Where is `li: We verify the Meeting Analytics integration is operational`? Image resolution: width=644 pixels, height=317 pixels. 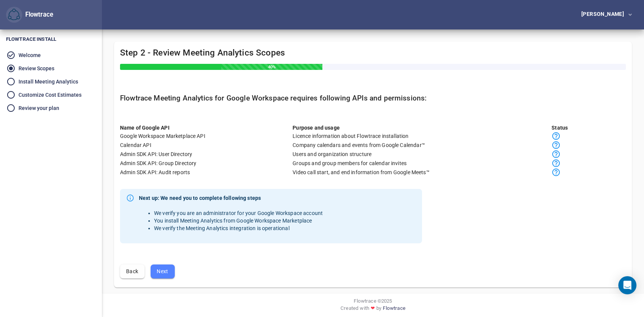 li: We verify the Meeting Analytics integration is operational is located at coordinates (238, 229).